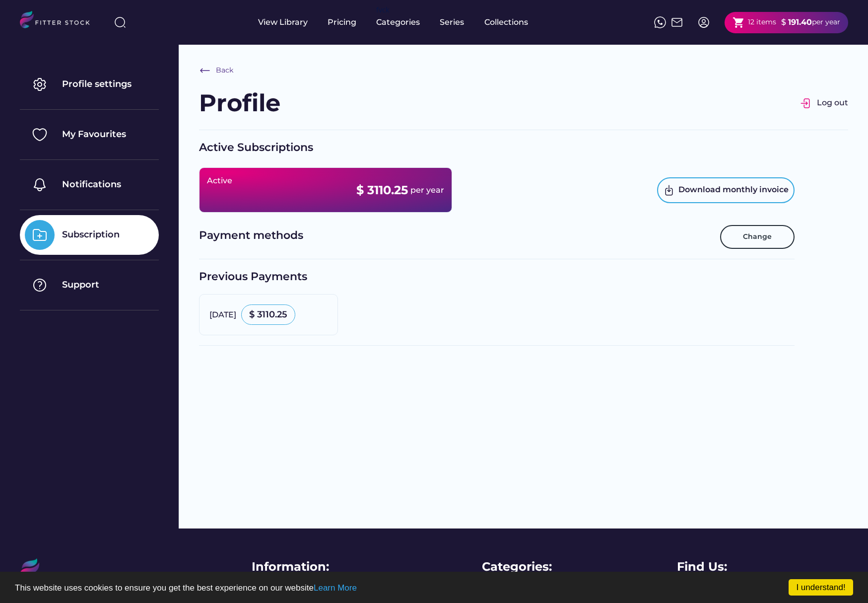  Describe the element at coordinates (40, 134) in the screenshot. I see `img: Group%201000002325%20%282%29.svg` at that location.